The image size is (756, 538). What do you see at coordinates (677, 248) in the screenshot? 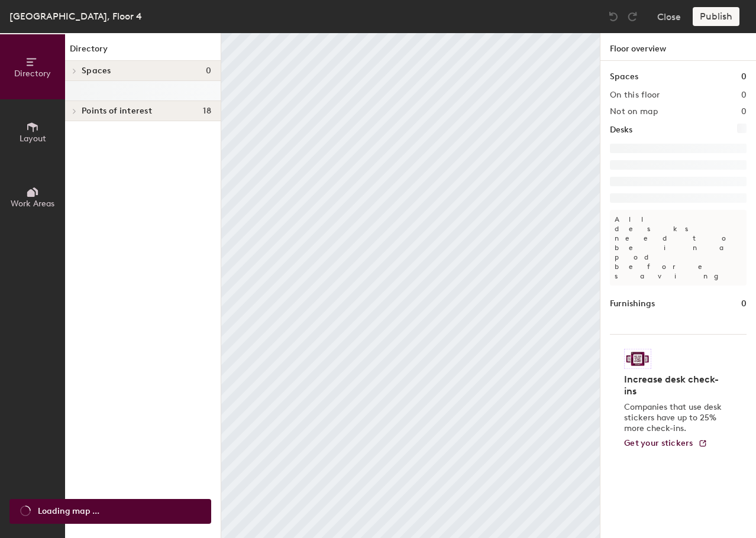
I see `p: All desks need to be in a pod before saving` at bounding box center [677, 248].